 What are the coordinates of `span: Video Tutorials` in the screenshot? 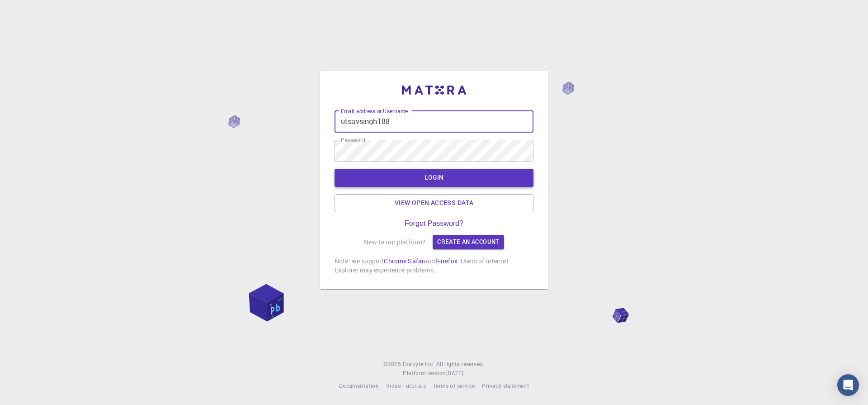 It's located at (406, 386).